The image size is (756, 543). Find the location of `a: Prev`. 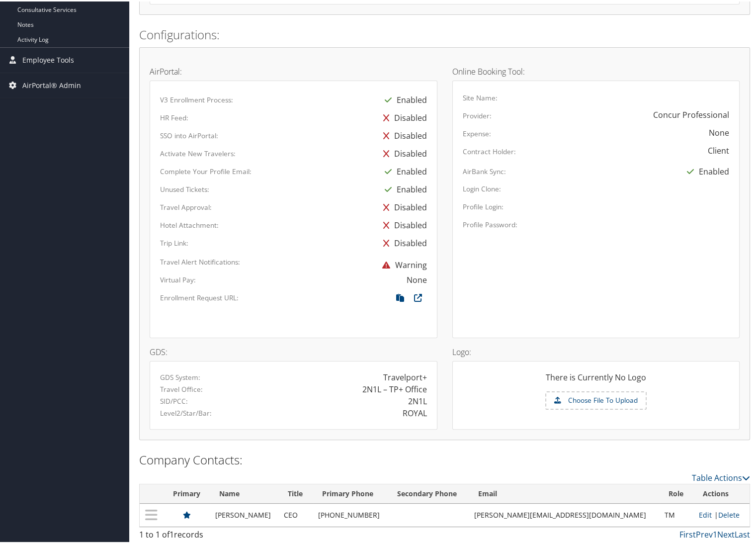

a: Prev is located at coordinates (705, 534).